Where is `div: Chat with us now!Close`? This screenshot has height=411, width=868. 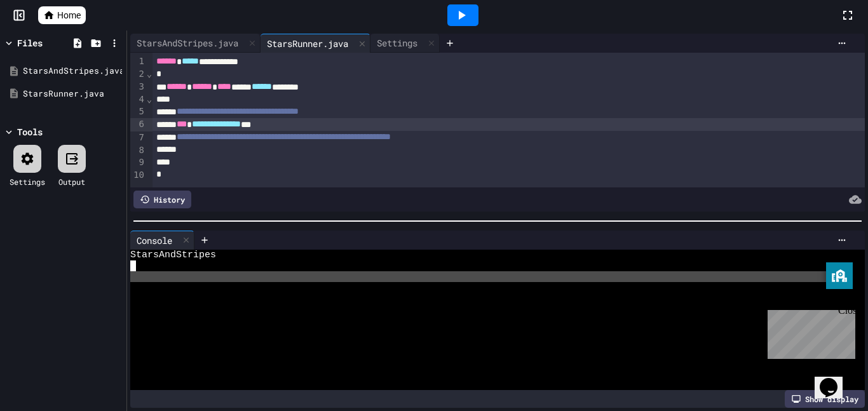
div: Chat with us now!Close is located at coordinates (47, 42).